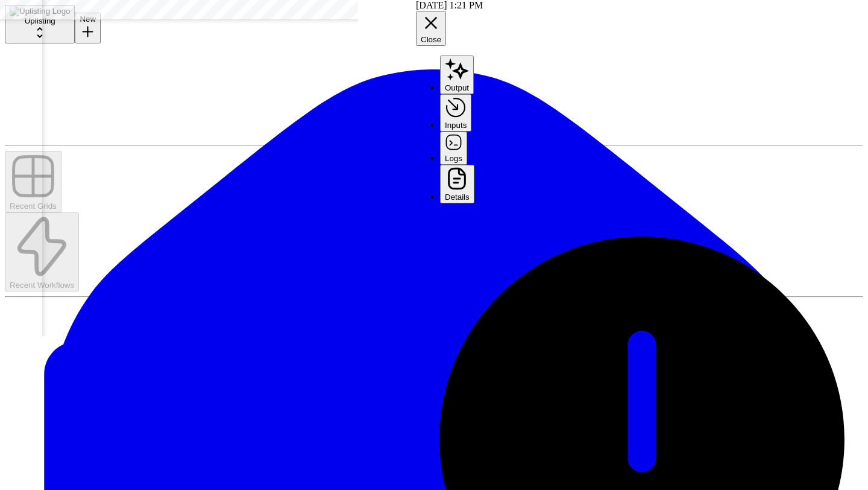 This screenshot has width=868, height=490. What do you see at coordinates (25, 25) in the screenshot?
I see `img: logo_orange.svg` at bounding box center [25, 25].